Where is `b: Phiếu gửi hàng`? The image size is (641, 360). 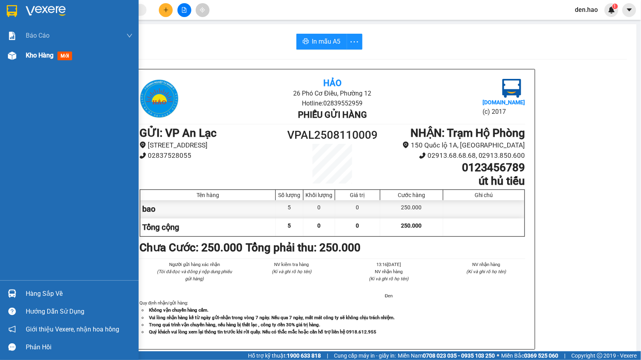
b: Phiếu gửi hàng is located at coordinates (332, 114).